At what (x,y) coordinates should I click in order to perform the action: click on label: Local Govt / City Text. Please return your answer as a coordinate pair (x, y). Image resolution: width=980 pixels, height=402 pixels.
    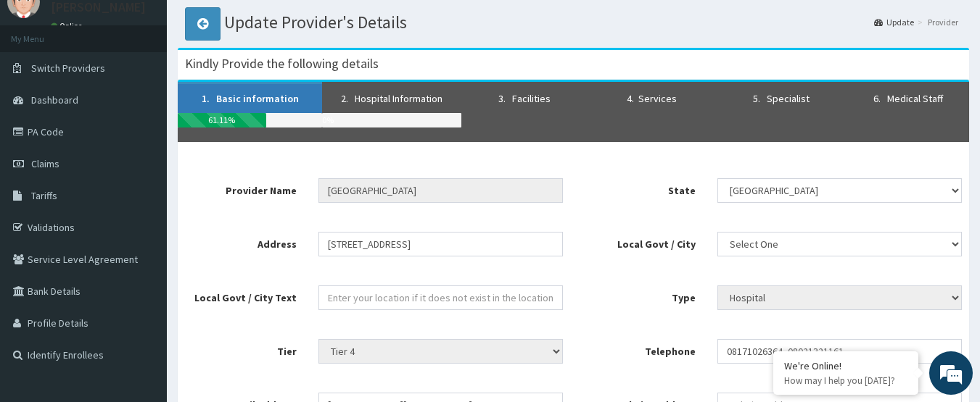
    Looking at the image, I should click on (241, 295).